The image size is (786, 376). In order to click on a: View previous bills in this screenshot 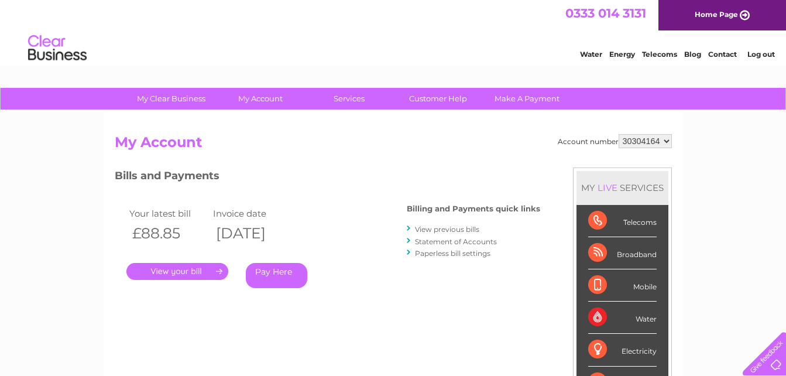, I will do `click(447, 229)`.